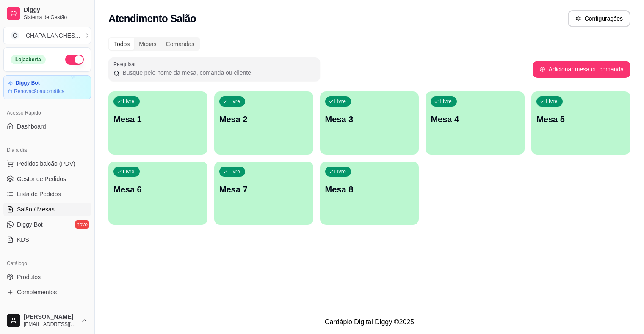  Describe the element at coordinates (47, 150) in the screenshot. I see `div: Dia a dia` at that location.